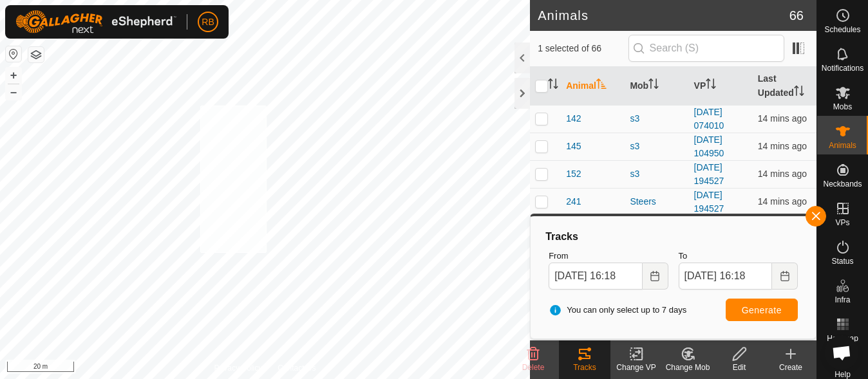 This screenshot has height=379, width=868. Describe the element at coordinates (656, 201) in the screenshot. I see `div: Steers` at that location.